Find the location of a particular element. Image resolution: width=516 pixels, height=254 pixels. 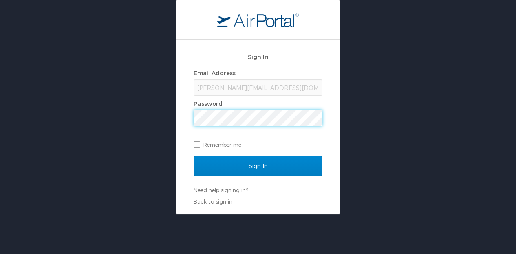

img: logo is located at coordinates (258, 20).